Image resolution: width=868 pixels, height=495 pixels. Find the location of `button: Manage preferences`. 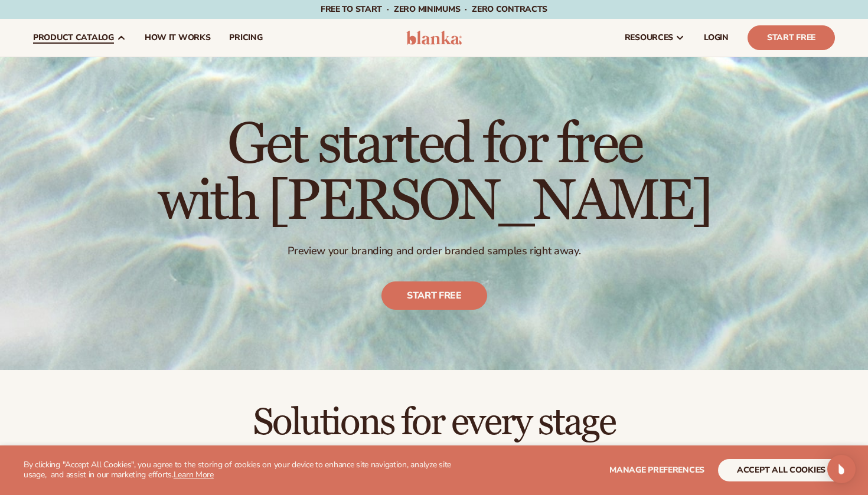

button: Manage preferences is located at coordinates (656, 470).